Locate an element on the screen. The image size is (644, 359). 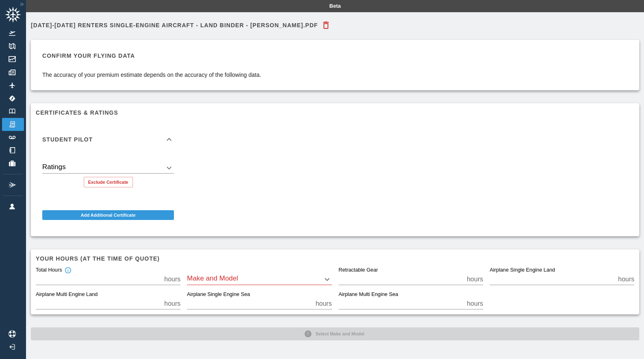
h6: Student Pilot is located at coordinates (67, 139).